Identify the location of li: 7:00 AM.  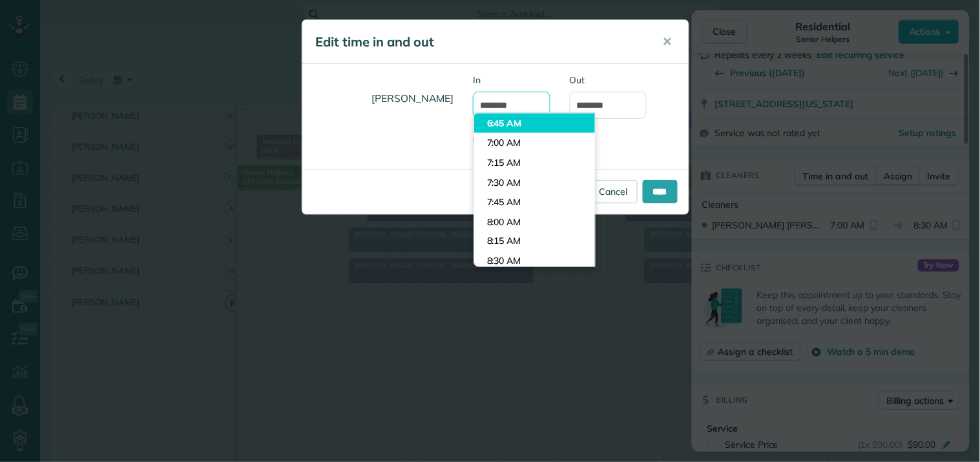
(535, 143).